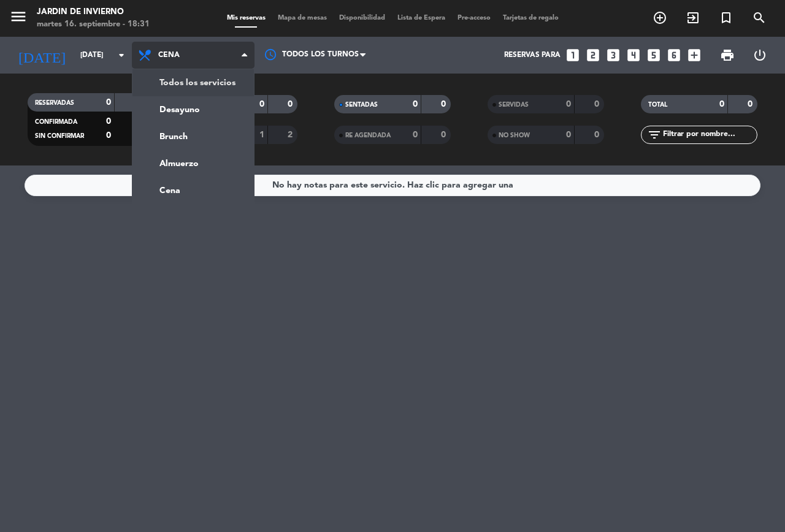 This screenshot has height=532, width=785. I want to click on i: looks_two, so click(594, 56).